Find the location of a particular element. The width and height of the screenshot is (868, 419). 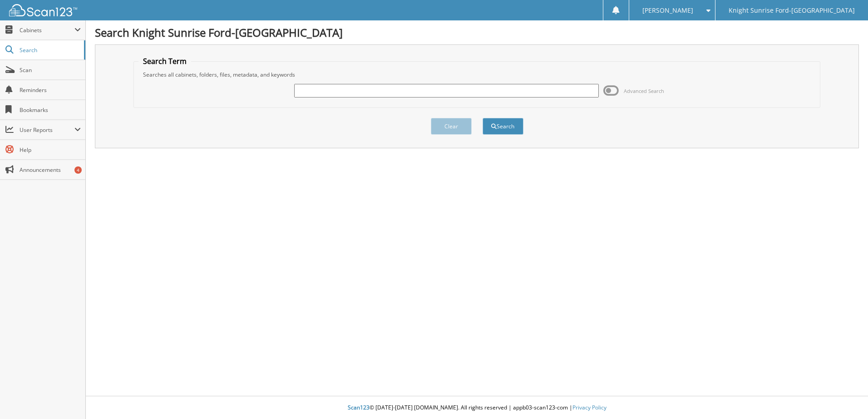

button: Search is located at coordinates (503, 126).